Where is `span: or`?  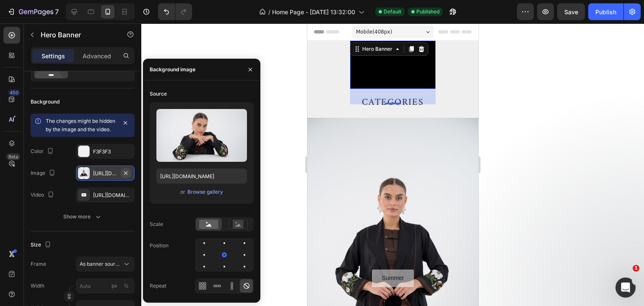 span: or is located at coordinates (182, 192).